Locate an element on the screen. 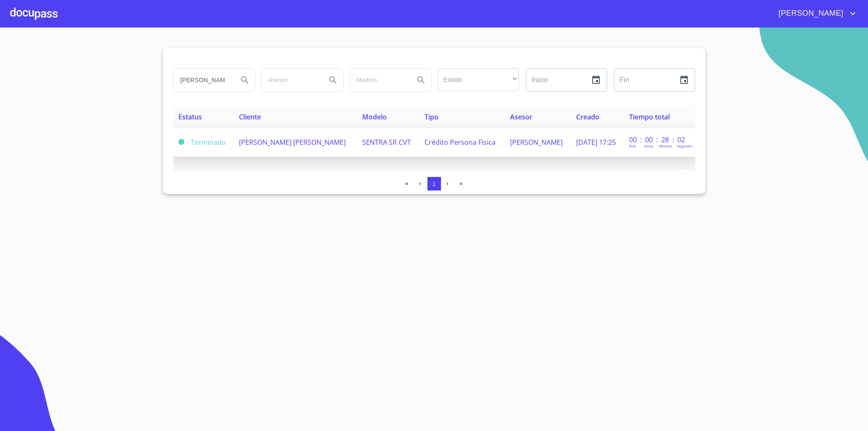  p: Dias is located at coordinates (632, 145).